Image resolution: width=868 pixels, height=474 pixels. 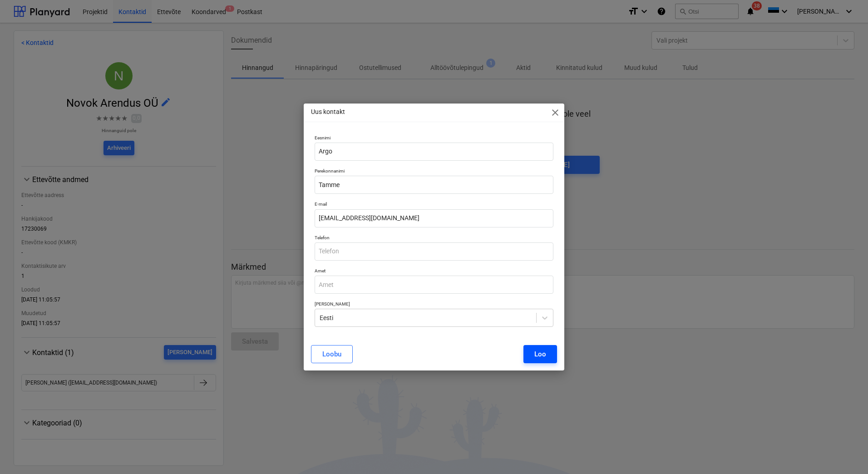 What do you see at coordinates (332, 354) in the screenshot?
I see `div: Loobu` at bounding box center [332, 354].